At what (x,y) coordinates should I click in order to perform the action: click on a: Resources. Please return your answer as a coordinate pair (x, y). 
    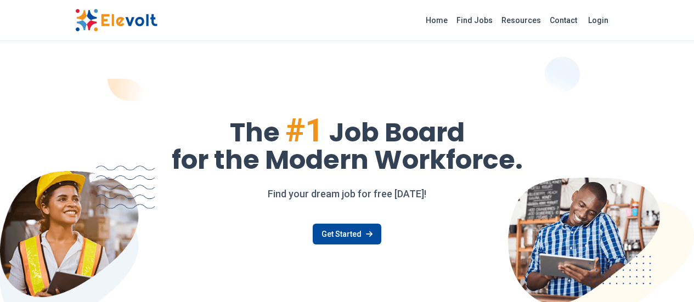
    Looking at the image, I should click on (521, 20).